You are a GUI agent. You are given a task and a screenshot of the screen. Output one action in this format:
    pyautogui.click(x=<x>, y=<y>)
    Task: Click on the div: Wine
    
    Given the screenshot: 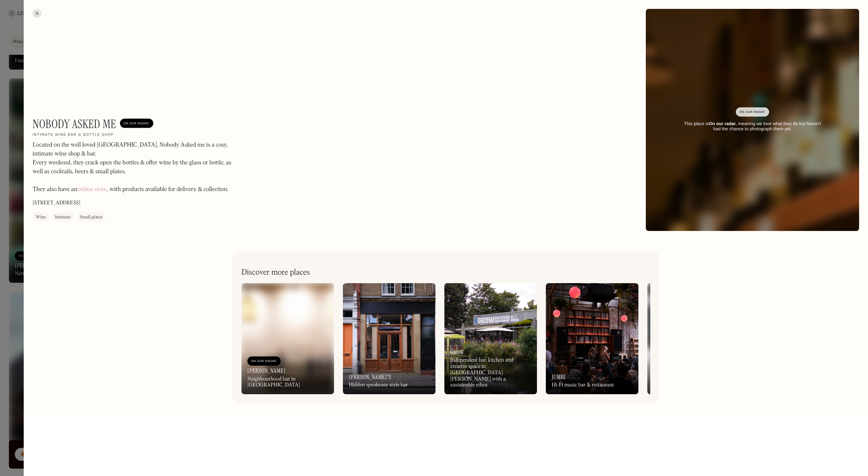 What is the action you would take?
    pyautogui.click(x=41, y=217)
    